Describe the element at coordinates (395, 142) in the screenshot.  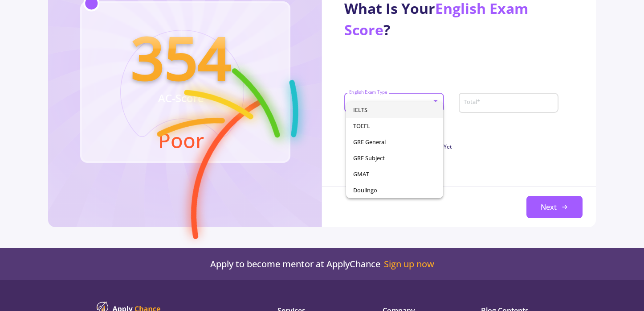
I see `span: GRE General` at that location.